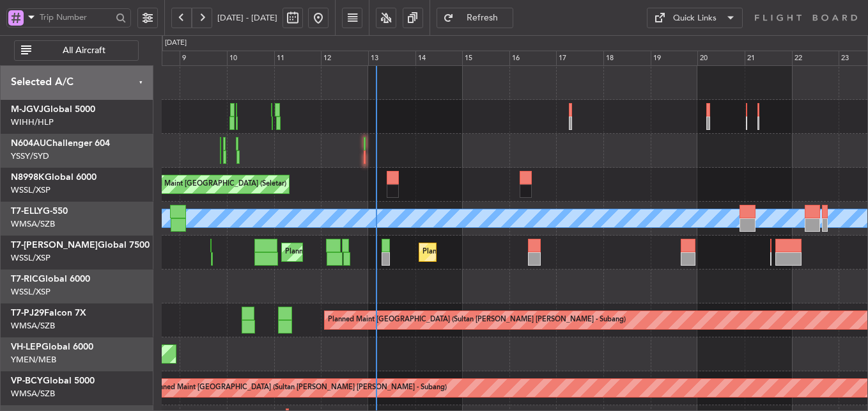 The height and width of the screenshot is (411, 868). I want to click on a: N604AUChallenger 604, so click(60, 143).